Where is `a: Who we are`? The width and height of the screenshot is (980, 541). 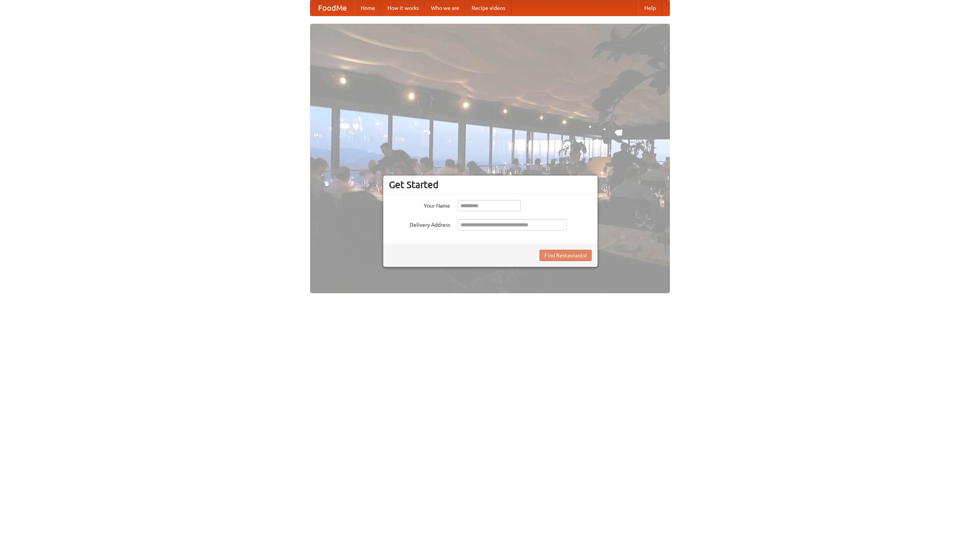 a: Who we are is located at coordinates (445, 8).